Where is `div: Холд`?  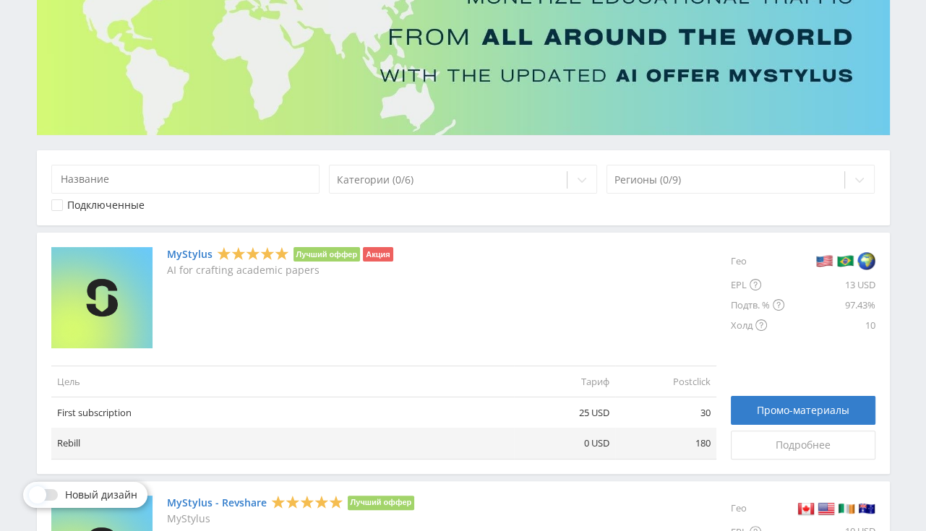 div: Холд is located at coordinates (757, 325).